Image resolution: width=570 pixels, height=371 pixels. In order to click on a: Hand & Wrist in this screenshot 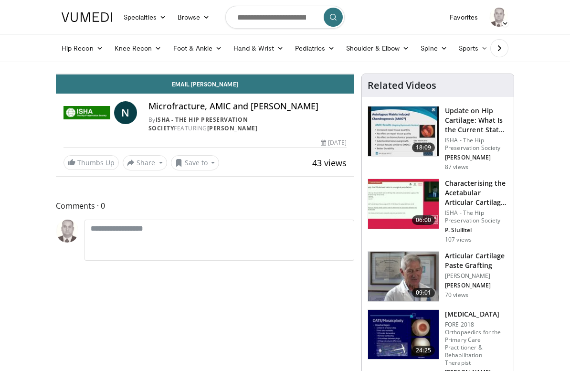, I will do `click(258, 48)`.